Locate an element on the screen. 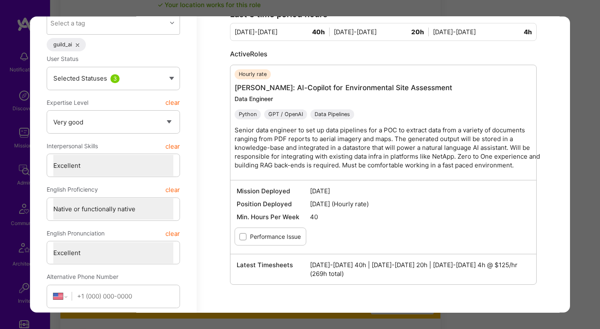 The width and height of the screenshot is (600, 329). span: English Proficiency is located at coordinates (72, 190).